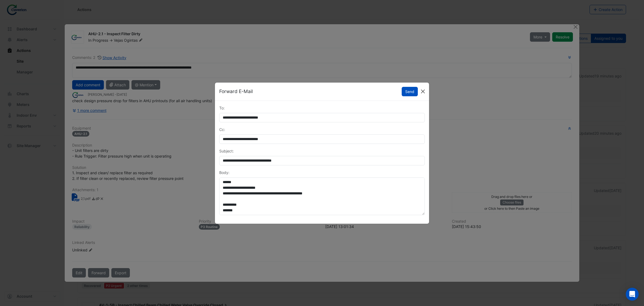 Image resolution: width=644 pixels, height=306 pixels. What do you see at coordinates (222, 130) in the screenshot?
I see `label: Cc:` at bounding box center [222, 130].